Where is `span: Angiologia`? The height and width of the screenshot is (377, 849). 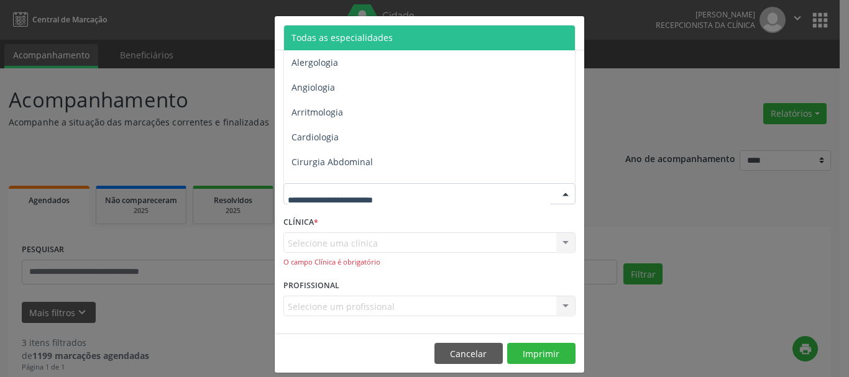
span: Angiologia is located at coordinates (313, 87).